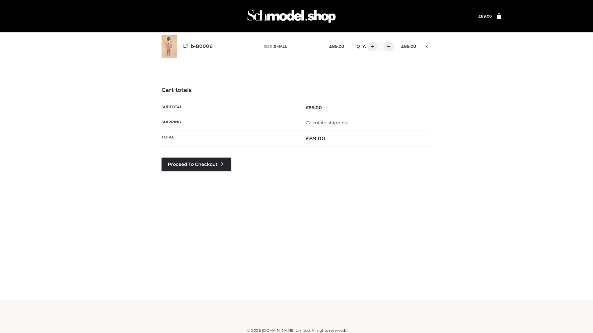 The image size is (593, 333). Describe the element at coordinates (229, 139) in the screenshot. I see `th: Total` at that location.